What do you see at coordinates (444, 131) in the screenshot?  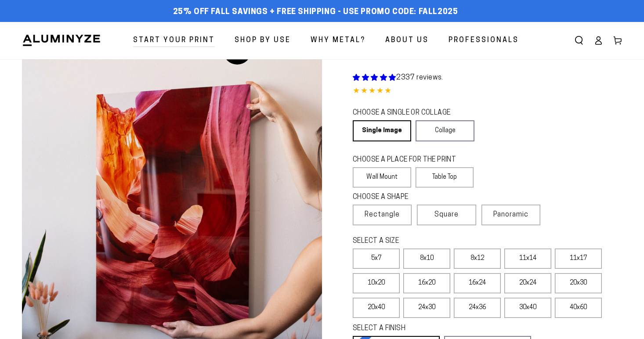 I see `a: Collage` at bounding box center [444, 131].